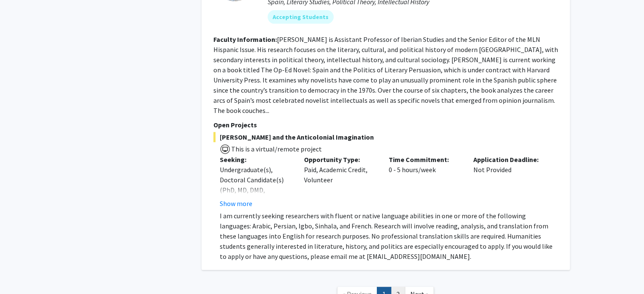 Image resolution: width=644 pixels, height=294 pixels. I want to click on div: 0 - 5 hours/week, so click(425, 181).